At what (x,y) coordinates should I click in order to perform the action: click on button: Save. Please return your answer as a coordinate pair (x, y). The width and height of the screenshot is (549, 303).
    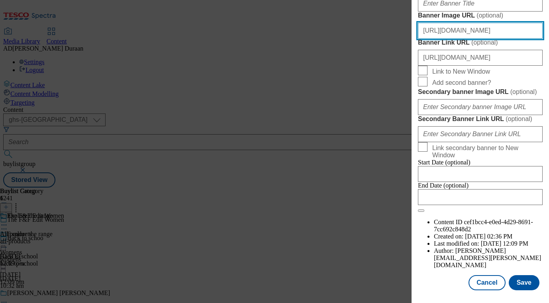
    Looking at the image, I should click on (524, 283).